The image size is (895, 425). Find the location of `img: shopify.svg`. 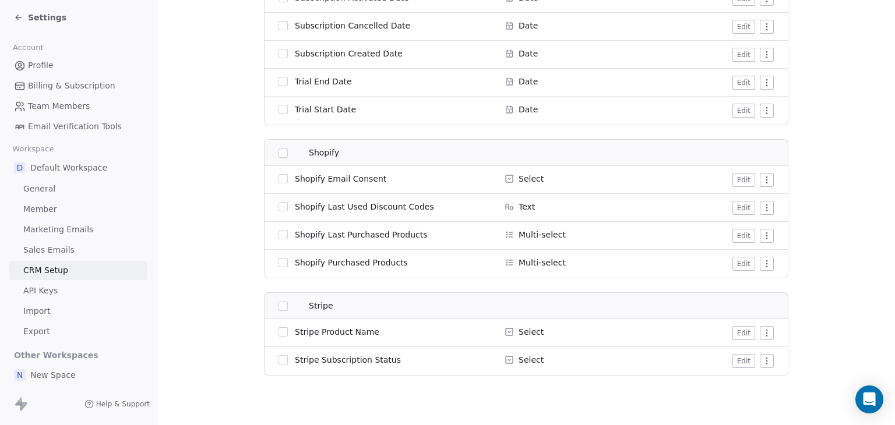

img: shopify.svg is located at coordinates (300, 153).